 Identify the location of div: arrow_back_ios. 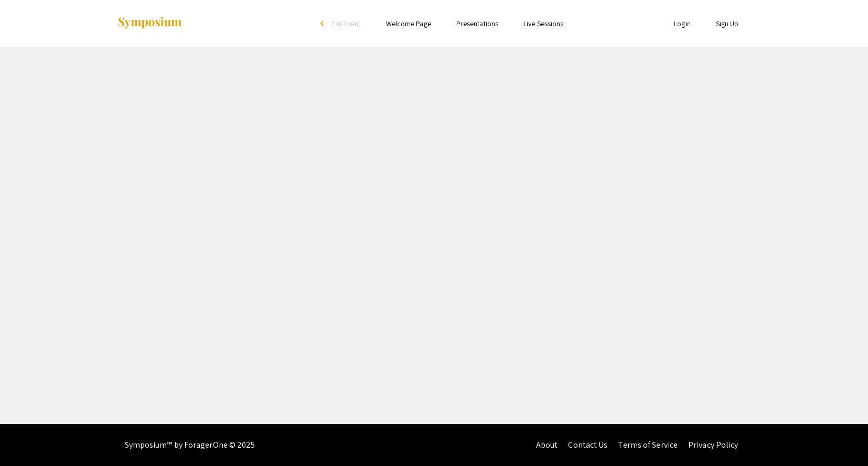
(324, 23).